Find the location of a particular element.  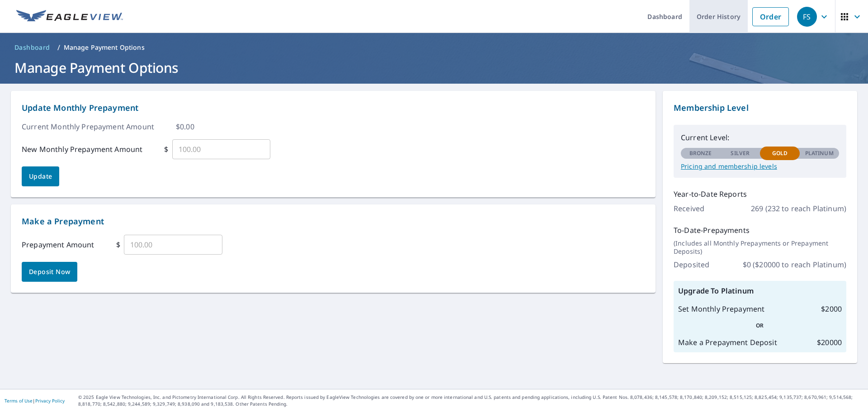

p: (Includes all Monthly Prepayments or Prepayment Deposits) is located at coordinates (760, 247).